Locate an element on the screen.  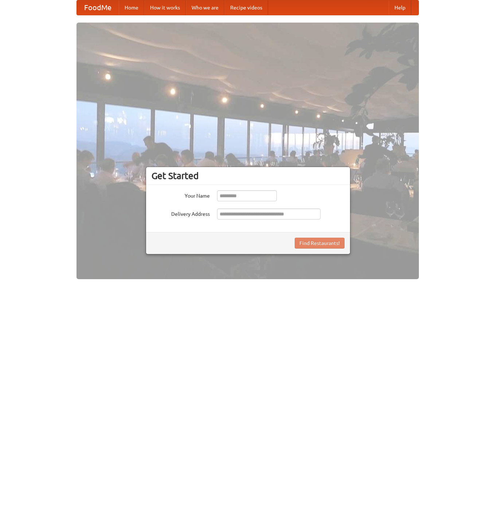
label: Your Name is located at coordinates (181, 195).